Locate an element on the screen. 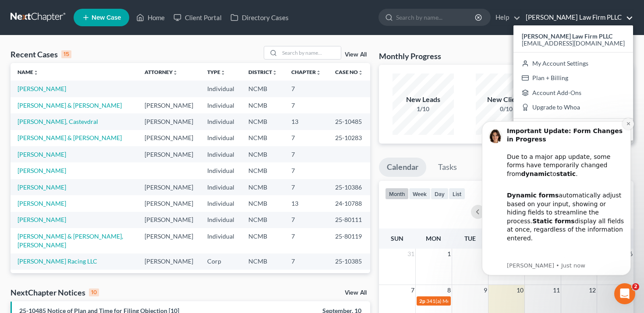  a: Upgrade to Whoa is located at coordinates (573, 108).